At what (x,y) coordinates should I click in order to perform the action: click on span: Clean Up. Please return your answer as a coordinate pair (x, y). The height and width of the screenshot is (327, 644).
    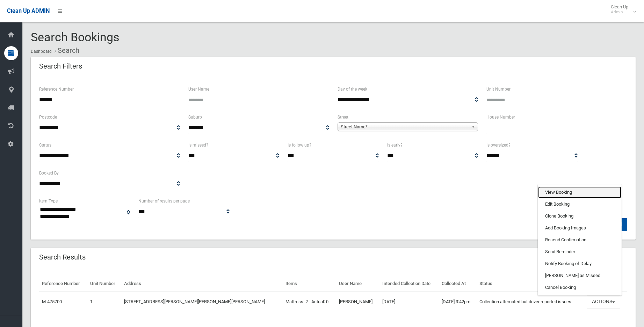
    Looking at the image, I should click on (621, 9).